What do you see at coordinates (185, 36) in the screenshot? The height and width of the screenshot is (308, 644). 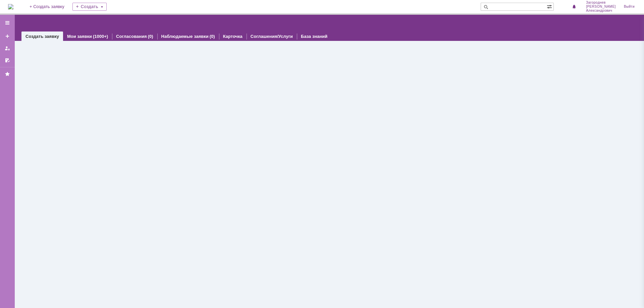 I see `a: Наблюдаемые заявки` at bounding box center [185, 36].